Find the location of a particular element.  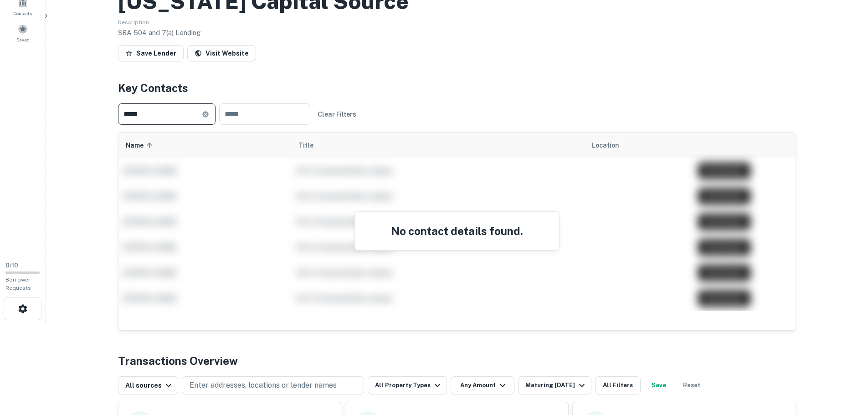

button: Clear Filters is located at coordinates (337, 114).